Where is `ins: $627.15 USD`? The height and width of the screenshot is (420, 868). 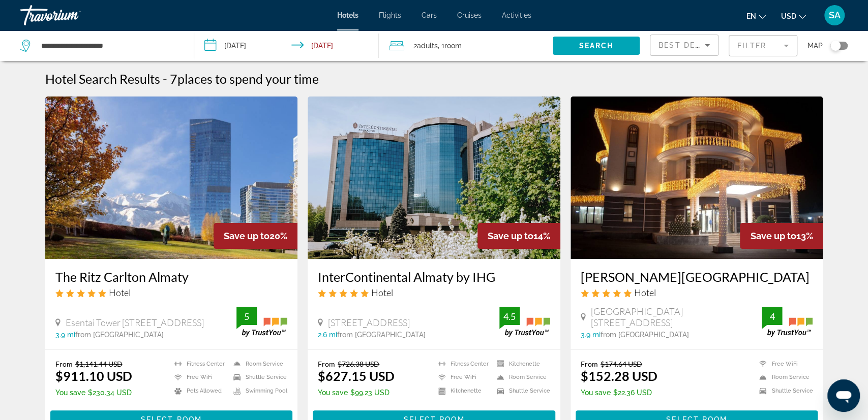
ins: $627.15 USD is located at coordinates (356, 376).